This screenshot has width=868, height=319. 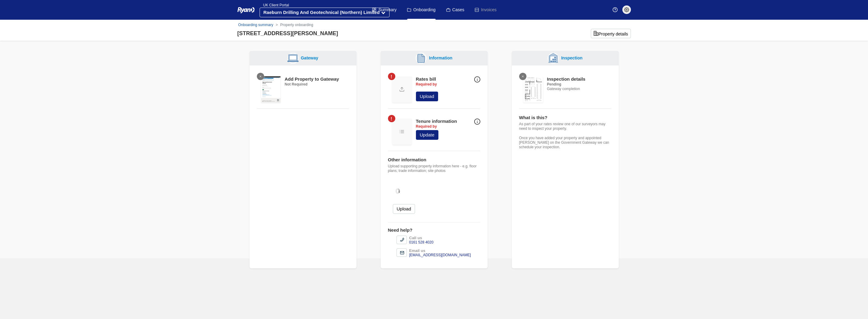 What do you see at coordinates (274, 5) in the screenshot?
I see `span: UK Client Portal` at bounding box center [274, 5].